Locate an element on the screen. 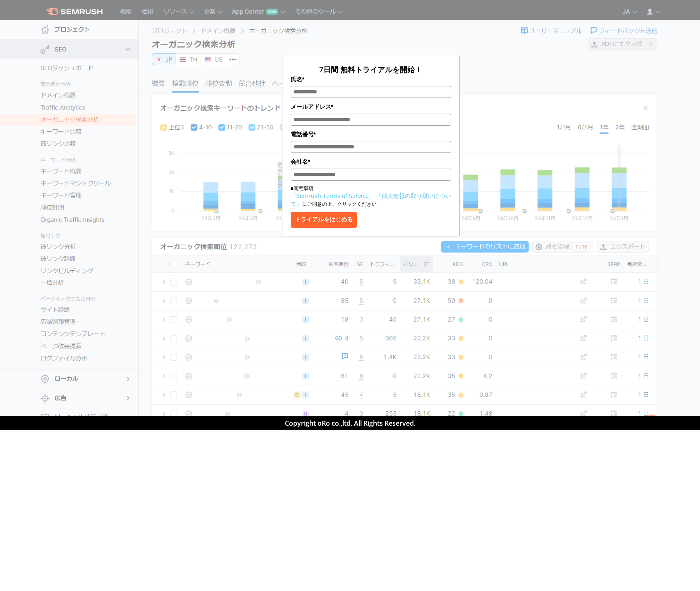 The image size is (700, 591). a: 「Semrush Terms of Service」 is located at coordinates (332, 195).